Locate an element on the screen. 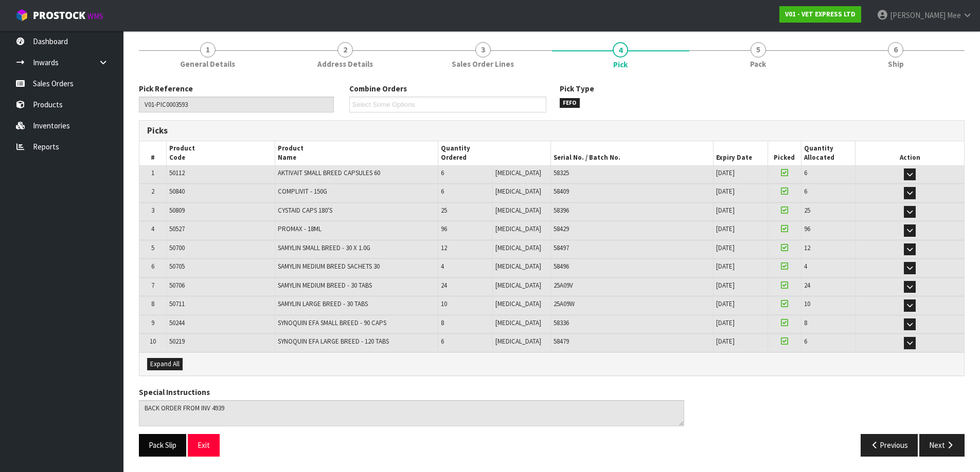 The width and height of the screenshot is (980, 472). th: Quantity Allocated is located at coordinates (828, 153).